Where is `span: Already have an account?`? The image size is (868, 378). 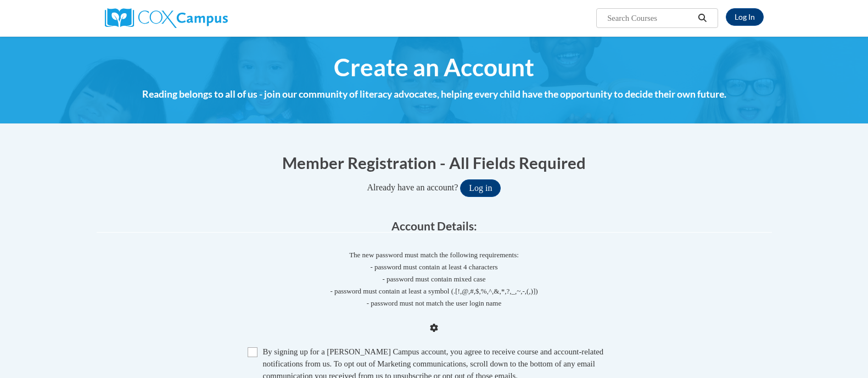 span: Already have an account? is located at coordinates (413, 187).